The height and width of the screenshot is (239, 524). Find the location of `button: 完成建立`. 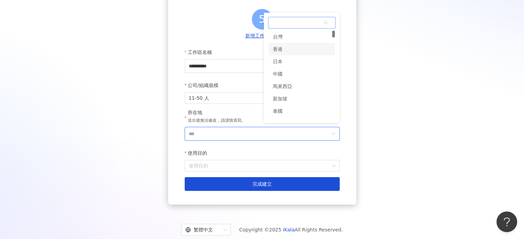

button: 完成建立 is located at coordinates (262, 184).